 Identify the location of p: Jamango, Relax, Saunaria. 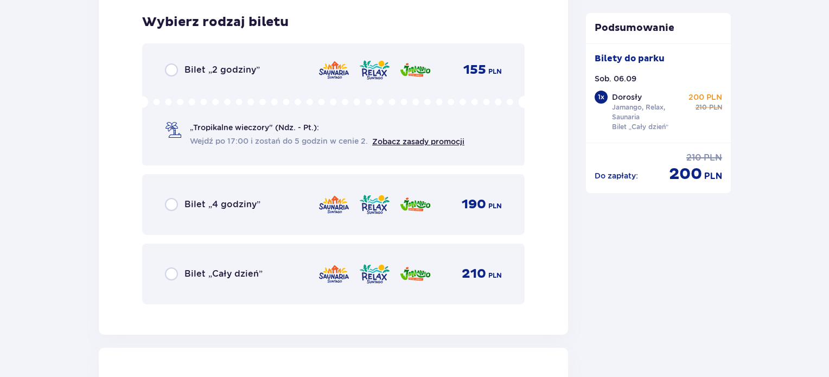
(649, 112).